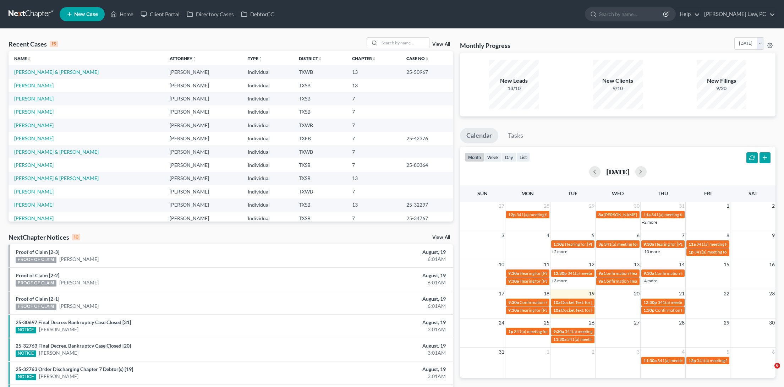  I want to click on span: 11a, so click(647, 214).